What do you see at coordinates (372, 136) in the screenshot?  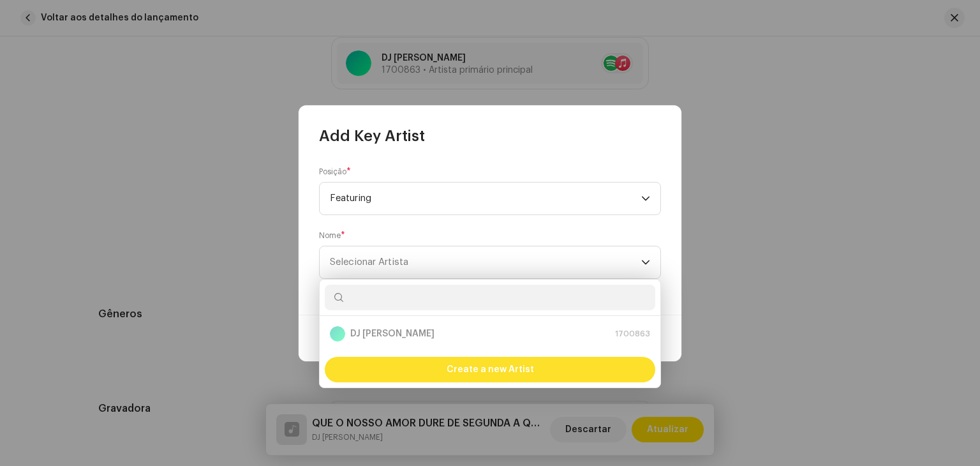 I see `span: Add Key Artist` at bounding box center [372, 136].